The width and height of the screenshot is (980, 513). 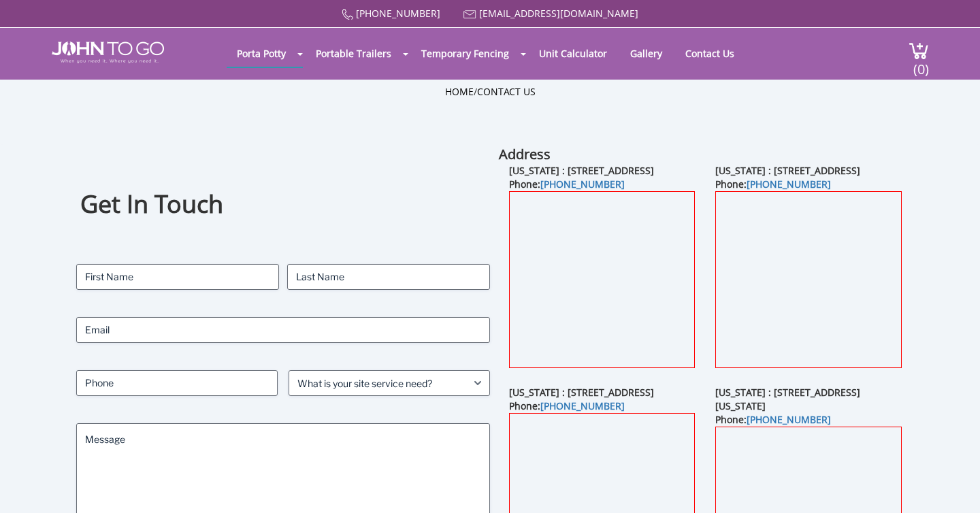 I want to click on span: (0), so click(x=921, y=63).